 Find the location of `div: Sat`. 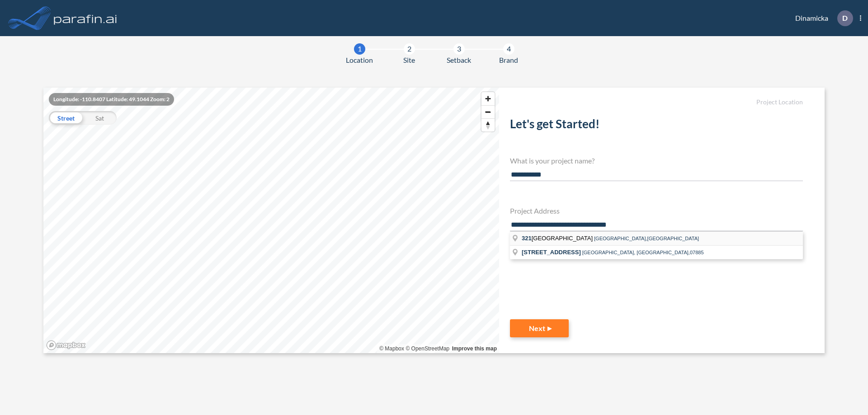

div: Sat is located at coordinates (100, 118).